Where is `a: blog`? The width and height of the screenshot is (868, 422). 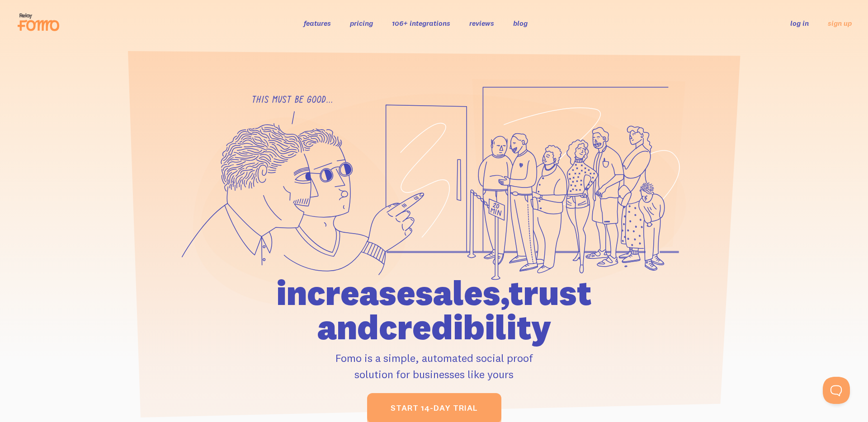 a: blog is located at coordinates (520, 23).